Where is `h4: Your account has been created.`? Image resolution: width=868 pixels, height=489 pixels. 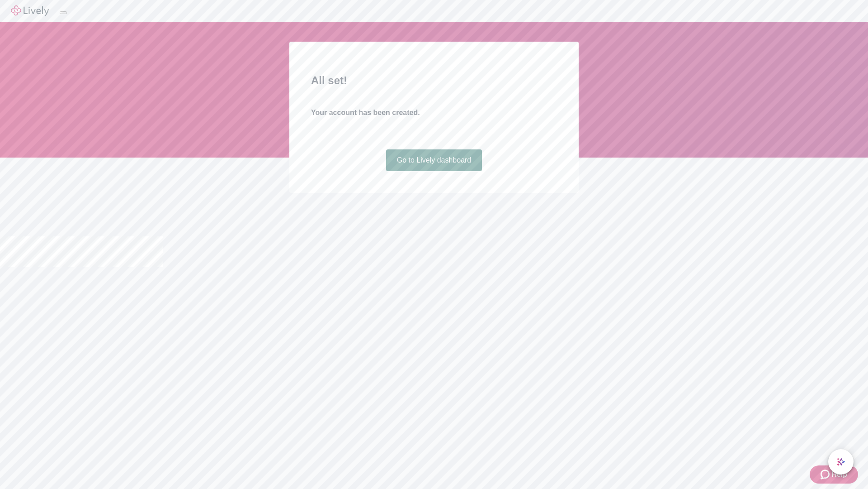 h4: Your account has been created. is located at coordinates (434, 113).